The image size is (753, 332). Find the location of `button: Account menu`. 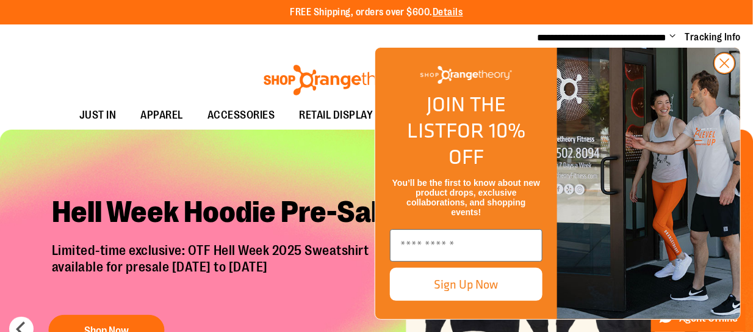

button: Account menu is located at coordinates (673, 37).